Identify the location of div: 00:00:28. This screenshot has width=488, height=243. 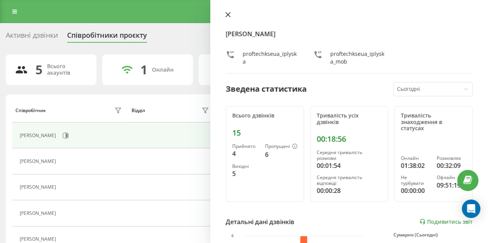
(349, 191).